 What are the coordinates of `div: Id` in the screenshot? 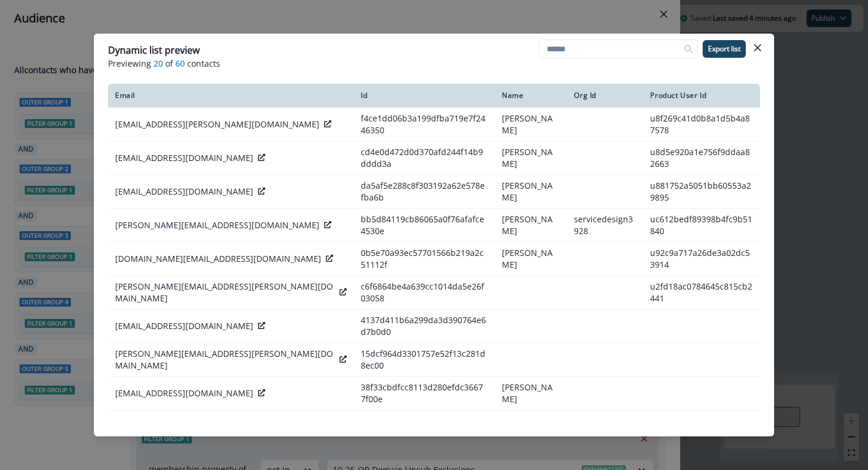 It's located at (424, 95).